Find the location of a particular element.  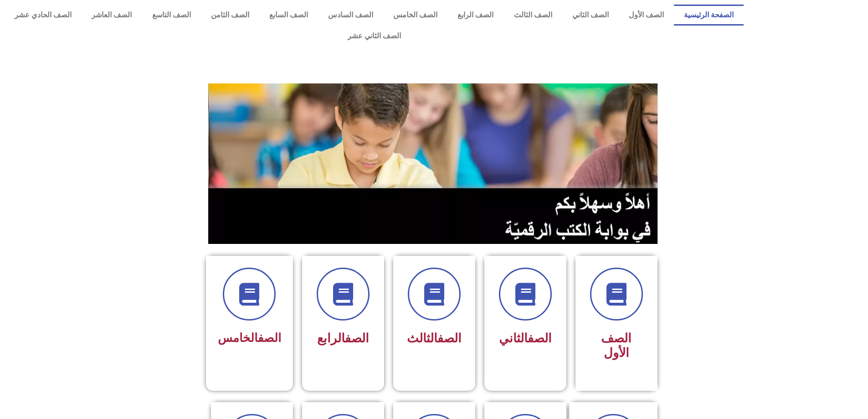

a: الصف الخامس is located at coordinates (415, 15).